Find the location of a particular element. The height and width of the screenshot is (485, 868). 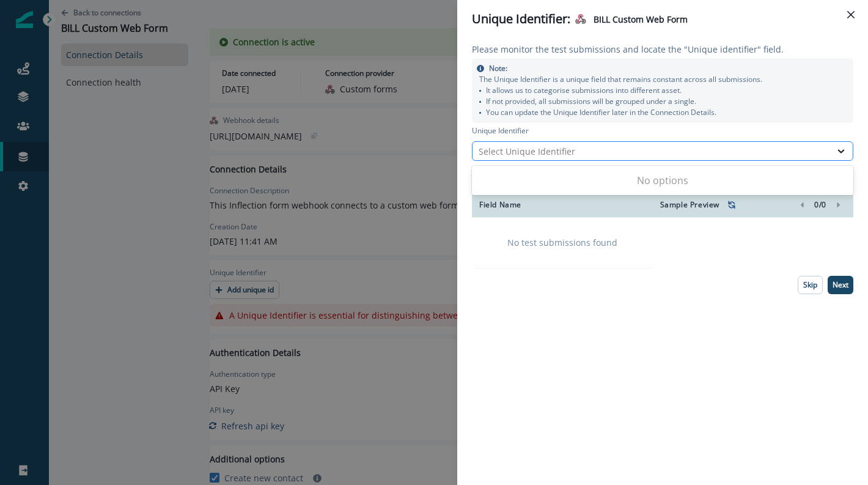

button: refresh-submissions is located at coordinates (732, 205).